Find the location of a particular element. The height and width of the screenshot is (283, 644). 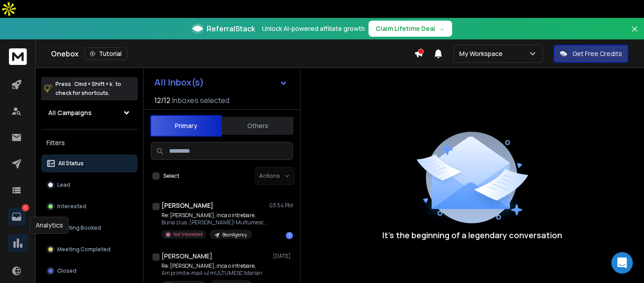

a: 1 is located at coordinates (16, 217).